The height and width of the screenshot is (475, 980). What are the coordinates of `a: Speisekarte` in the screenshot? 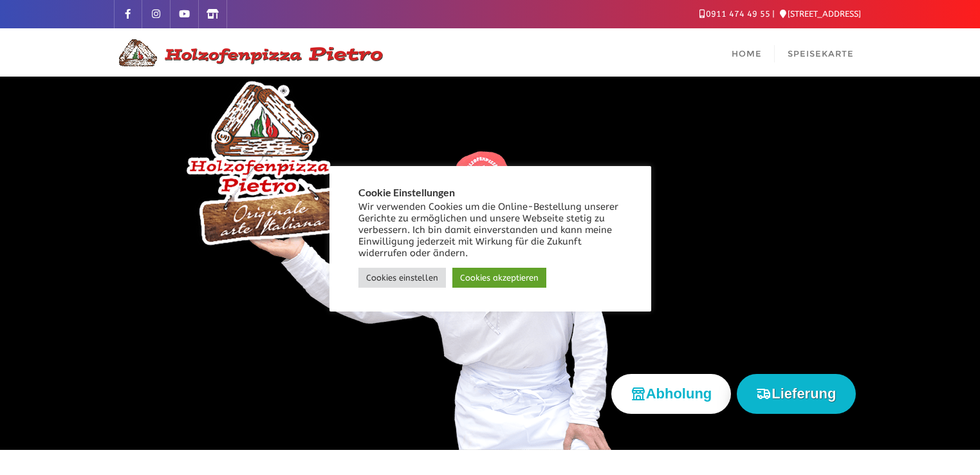 It's located at (820, 52).